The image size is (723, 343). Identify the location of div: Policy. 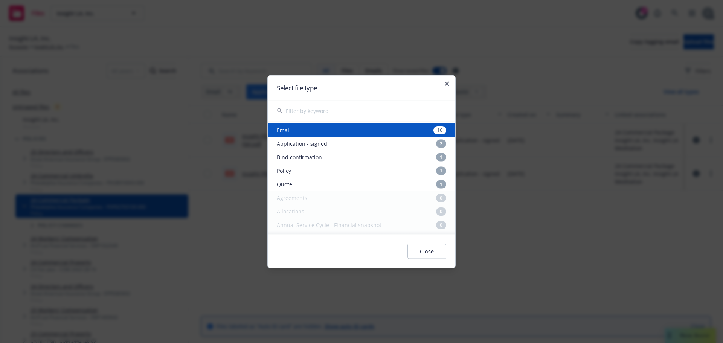
(361, 171).